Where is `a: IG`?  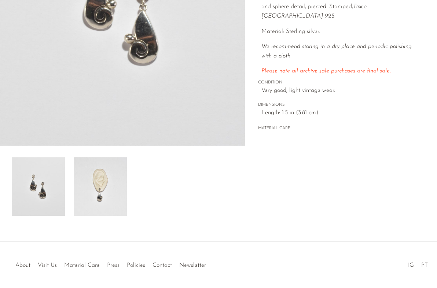
a: IG is located at coordinates (411, 266).